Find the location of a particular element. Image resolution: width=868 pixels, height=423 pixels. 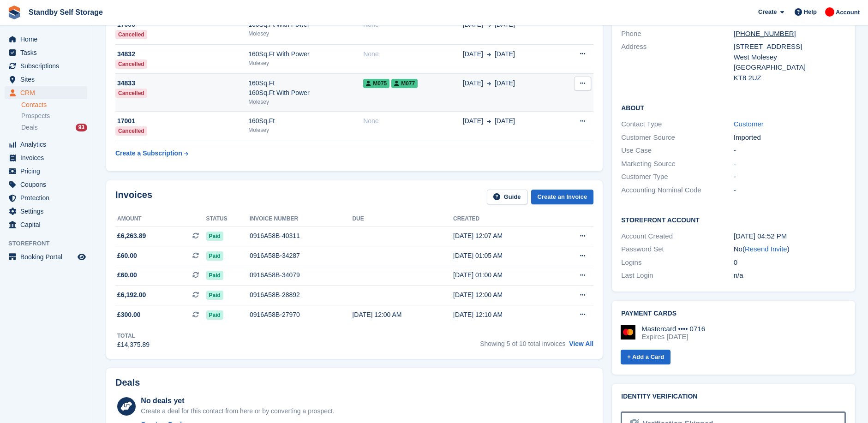

span: £60.00 is located at coordinates (127, 255).